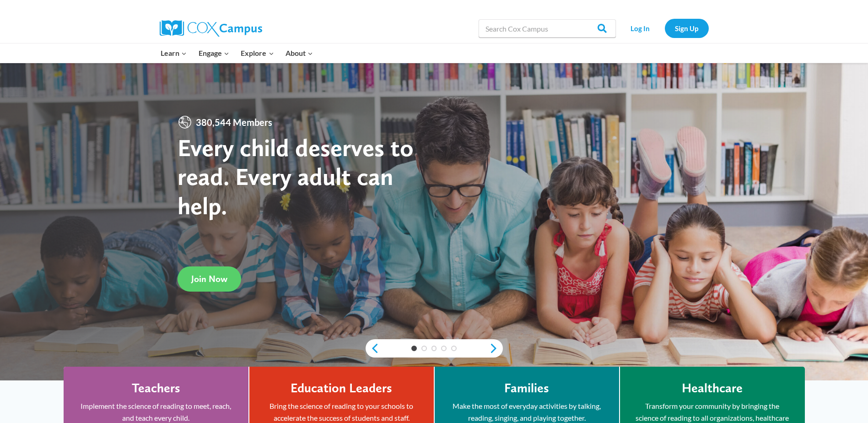 This screenshot has width=868, height=423. I want to click on h4: Education Leaders, so click(341, 388).